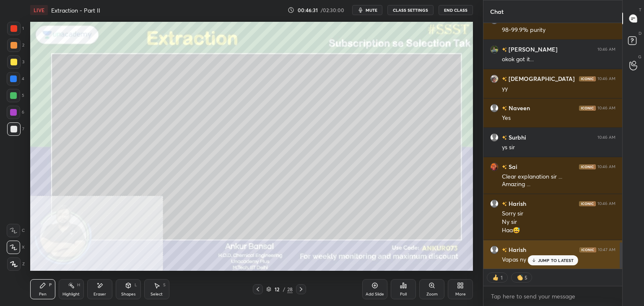  Describe the element at coordinates (164, 285) in the screenshot. I see `div: S` at that location.